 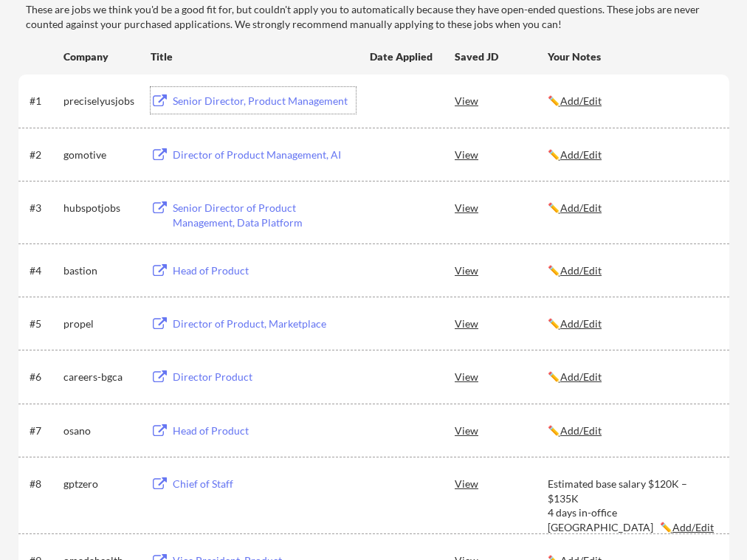 I want to click on div: #2, so click(x=44, y=155).